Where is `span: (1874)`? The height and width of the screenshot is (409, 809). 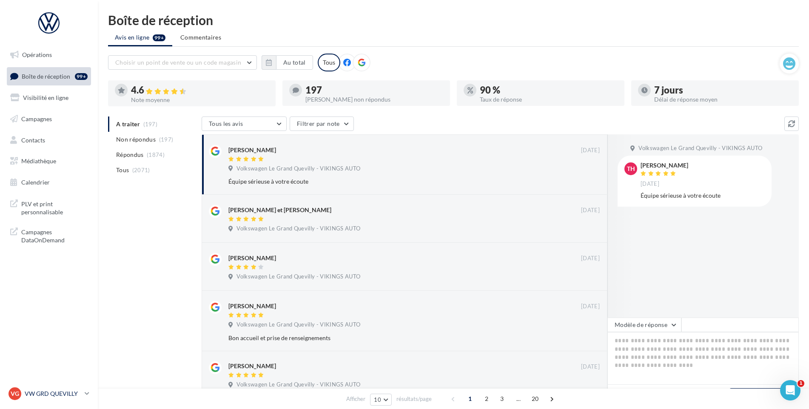
span: (1874) is located at coordinates (156, 155).